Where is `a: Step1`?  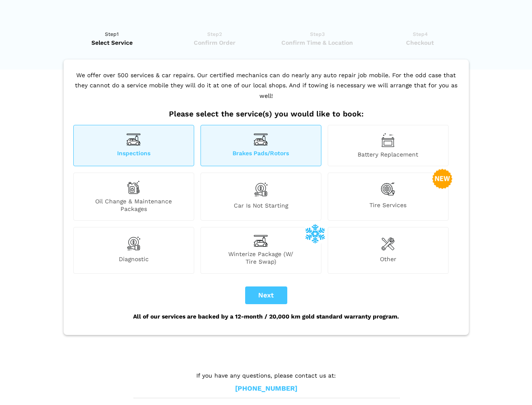 a: Step1 is located at coordinates (112, 38).